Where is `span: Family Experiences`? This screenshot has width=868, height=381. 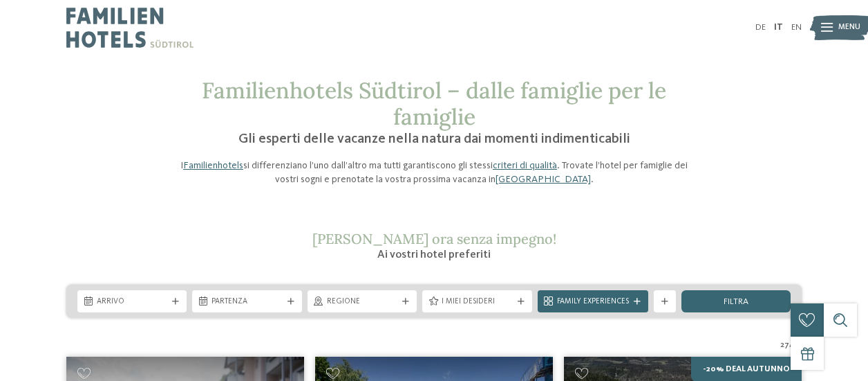
span: Family Experiences is located at coordinates (593, 302).